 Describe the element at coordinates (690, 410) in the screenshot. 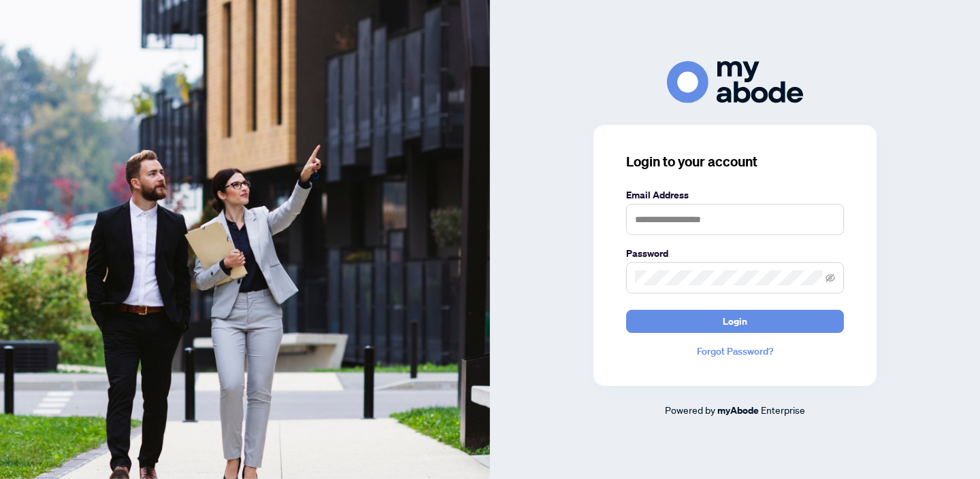

I see `span: Powered by` at that location.